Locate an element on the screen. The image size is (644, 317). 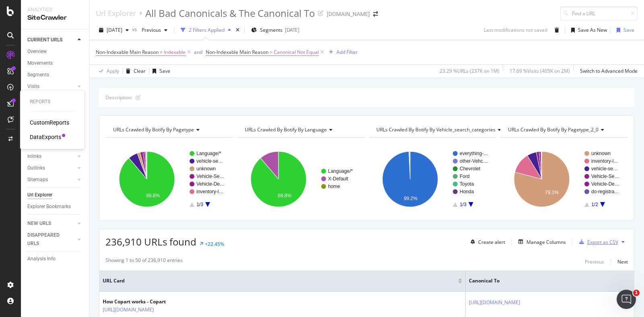
a: Overview is located at coordinates (55, 51).